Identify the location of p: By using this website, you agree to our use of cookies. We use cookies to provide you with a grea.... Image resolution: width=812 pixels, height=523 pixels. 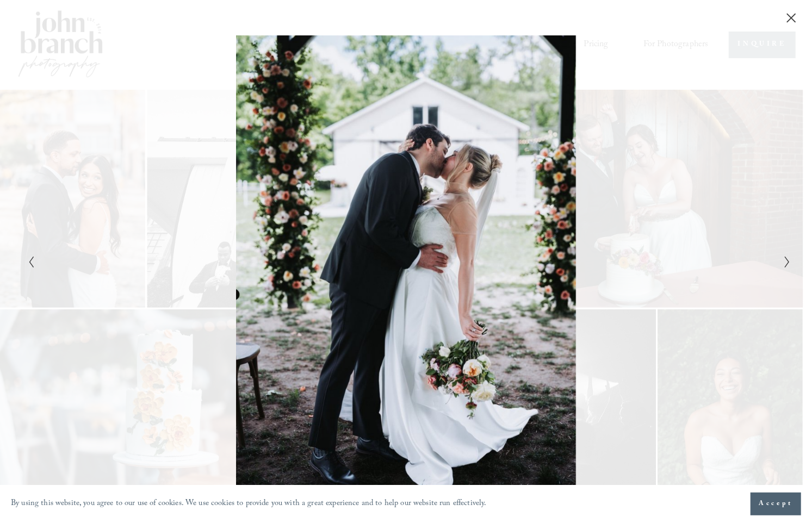
(249, 504).